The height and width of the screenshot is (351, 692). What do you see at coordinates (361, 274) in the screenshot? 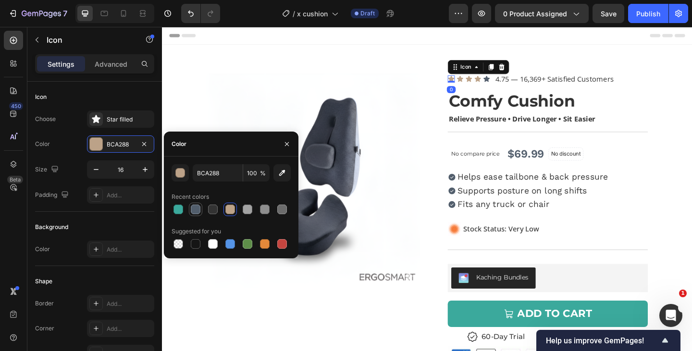
I see `button: Kaching Bundles` at bounding box center [361, 274].